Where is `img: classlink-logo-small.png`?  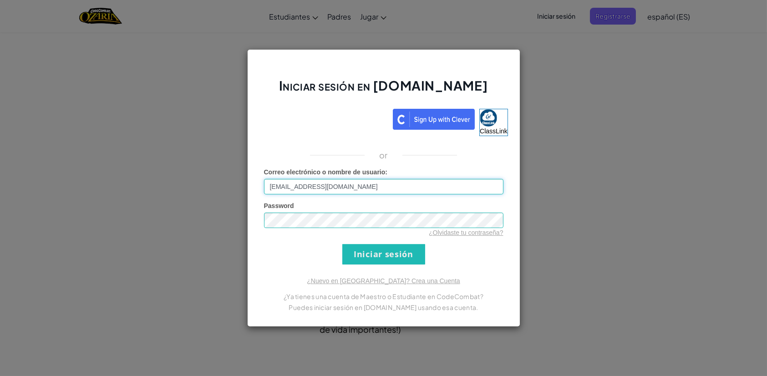 img: classlink-logo-small.png is located at coordinates (488, 118).